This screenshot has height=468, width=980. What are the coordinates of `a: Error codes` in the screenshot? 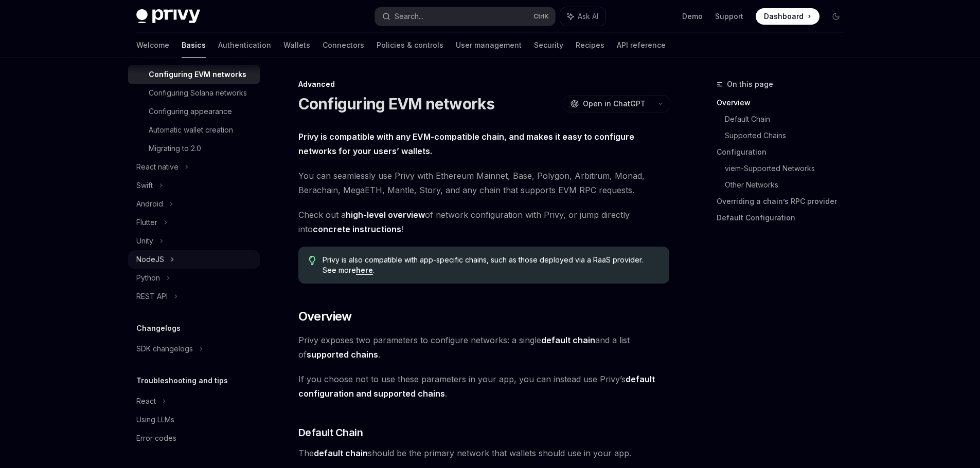 It's located at (194, 438).